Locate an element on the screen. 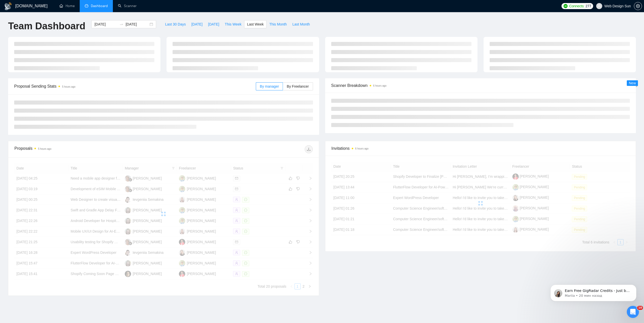  input: Start date is located at coordinates (106, 24).